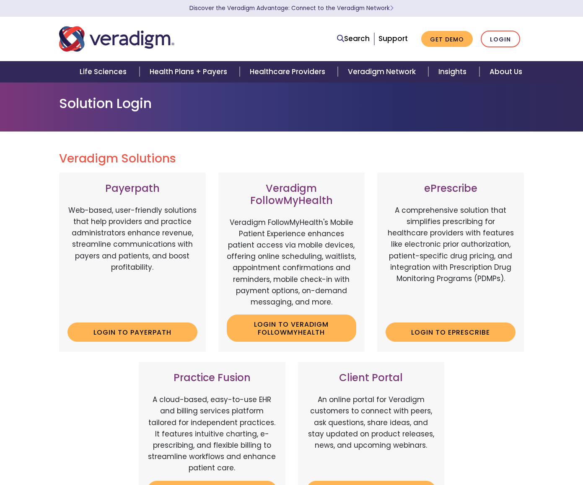 The image size is (583, 485). What do you see at coordinates (132, 332) in the screenshot?
I see `a: Login to Payerpath` at bounding box center [132, 332].